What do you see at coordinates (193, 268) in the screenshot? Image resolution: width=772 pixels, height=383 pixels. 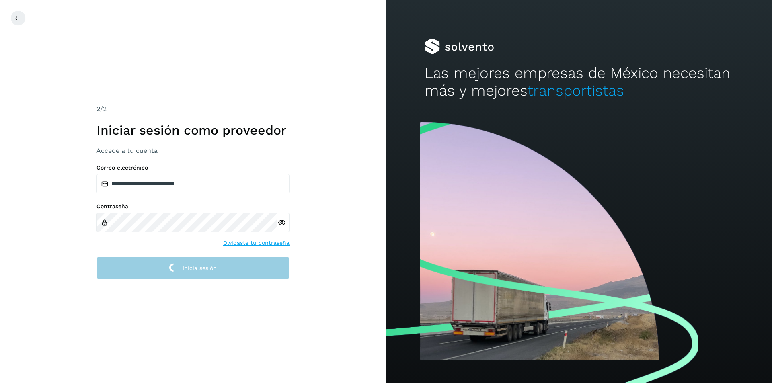 I see `button: Inicia sesión` at bounding box center [193, 268].